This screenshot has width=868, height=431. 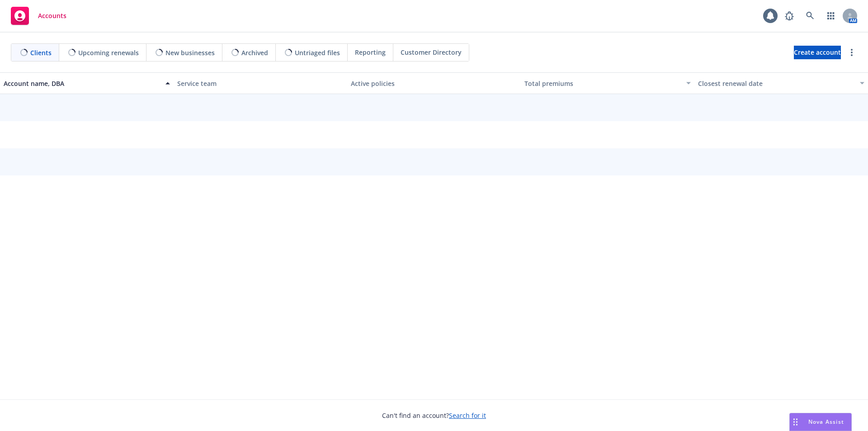 I want to click on span: Customer Directory, so click(x=431, y=52).